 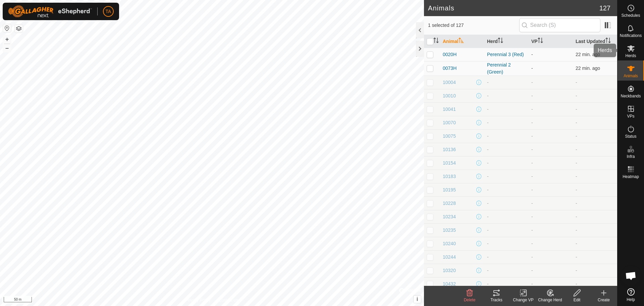 I want to click on img: Gallagher Logo, so click(x=50, y=11).